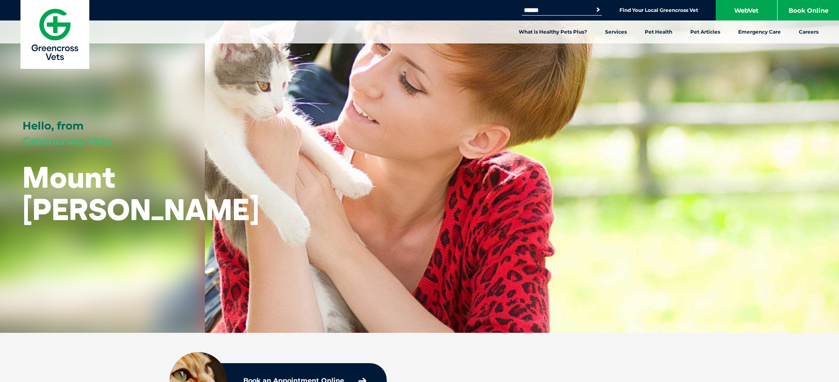 This screenshot has width=839, height=382. Describe the element at coordinates (598, 10) in the screenshot. I see `button: Search` at that location.